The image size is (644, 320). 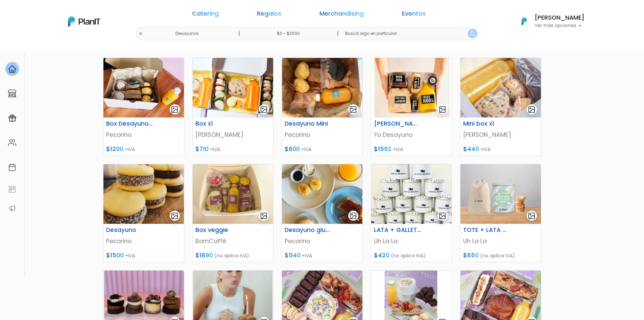 I want to click on a: gallery-light Desayuno Mini Pecorino $600 +IVA, so click(x=322, y=107).